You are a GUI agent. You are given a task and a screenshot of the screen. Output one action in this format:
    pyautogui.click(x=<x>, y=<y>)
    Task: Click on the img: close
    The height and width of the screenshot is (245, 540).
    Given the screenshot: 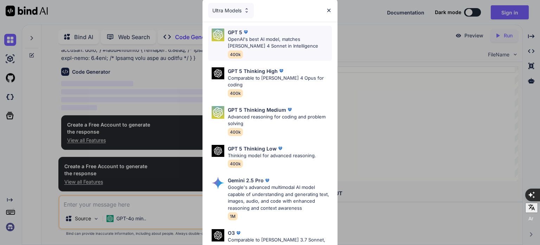 What is the action you would take?
    pyautogui.click(x=329, y=10)
    